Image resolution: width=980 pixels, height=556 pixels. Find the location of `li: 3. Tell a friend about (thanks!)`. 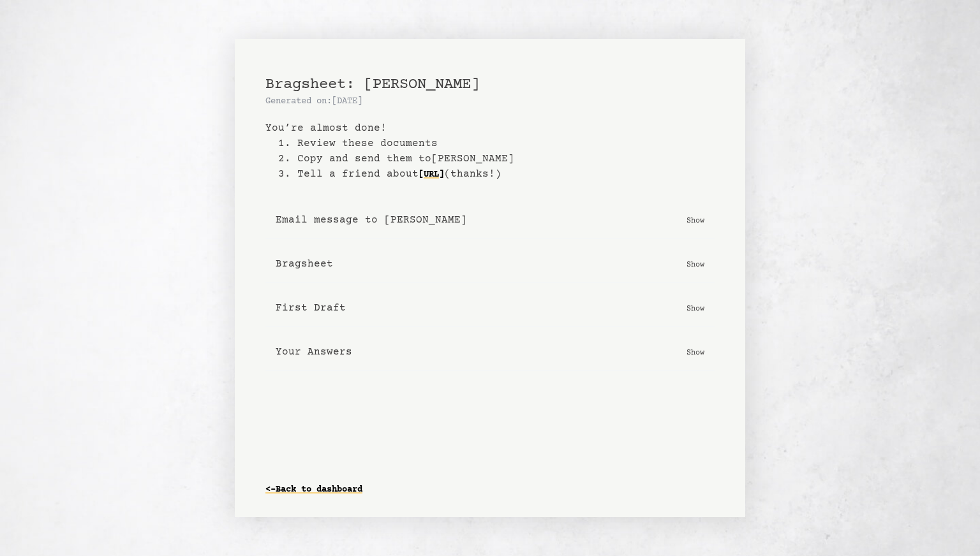

li: 3. Tell a friend about (thanks!) is located at coordinates (497, 174).